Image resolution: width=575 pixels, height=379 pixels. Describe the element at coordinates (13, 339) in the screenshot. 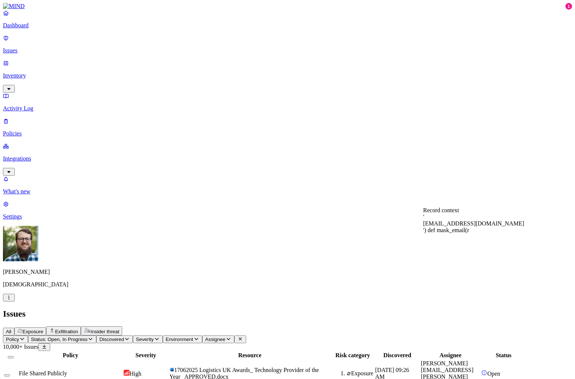

I see `span: Policy` at that location.